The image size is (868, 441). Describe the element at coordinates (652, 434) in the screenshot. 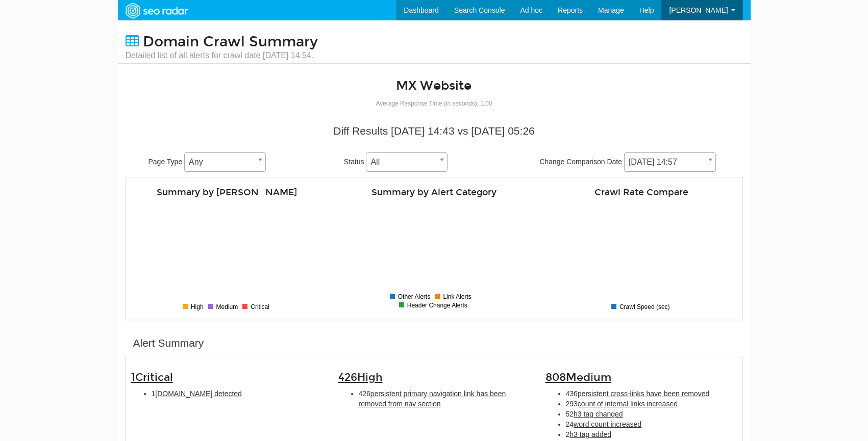

I see `li: 2` at that location.